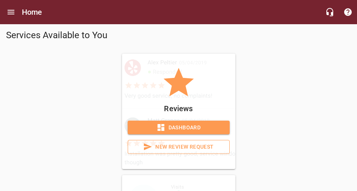 The width and height of the screenshot is (357, 191). What do you see at coordinates (11, 12) in the screenshot?
I see `button: Open drawer` at bounding box center [11, 12].